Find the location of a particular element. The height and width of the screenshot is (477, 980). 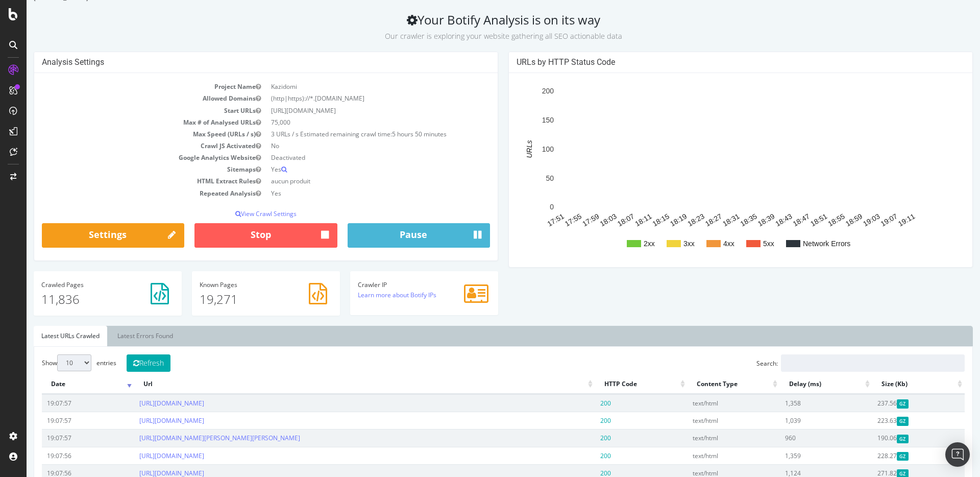

select: Showentries is located at coordinates (47, 363).